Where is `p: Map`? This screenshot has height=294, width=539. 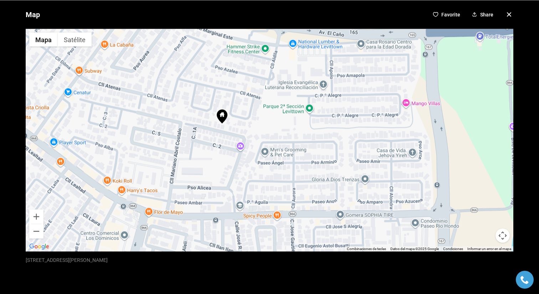 p: Map is located at coordinates (33, 14).